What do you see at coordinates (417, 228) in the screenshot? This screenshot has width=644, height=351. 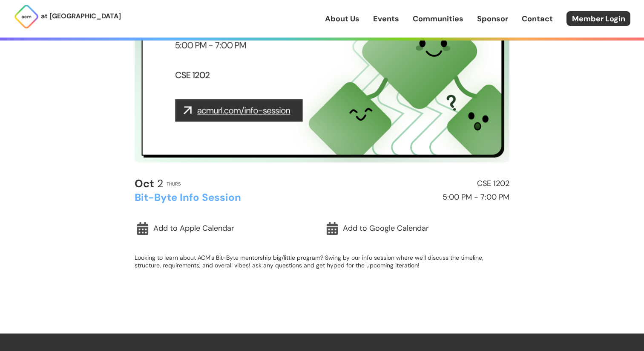 I see `a: Add to Google Calendar` at bounding box center [417, 228].